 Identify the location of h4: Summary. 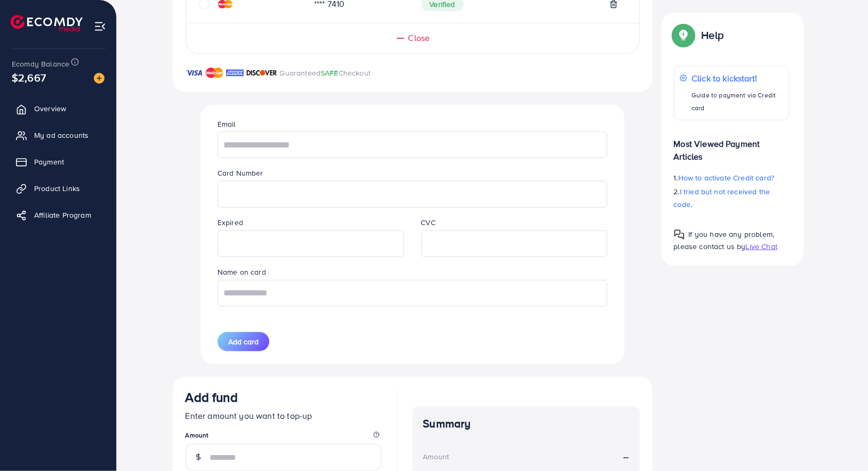
(527, 424).